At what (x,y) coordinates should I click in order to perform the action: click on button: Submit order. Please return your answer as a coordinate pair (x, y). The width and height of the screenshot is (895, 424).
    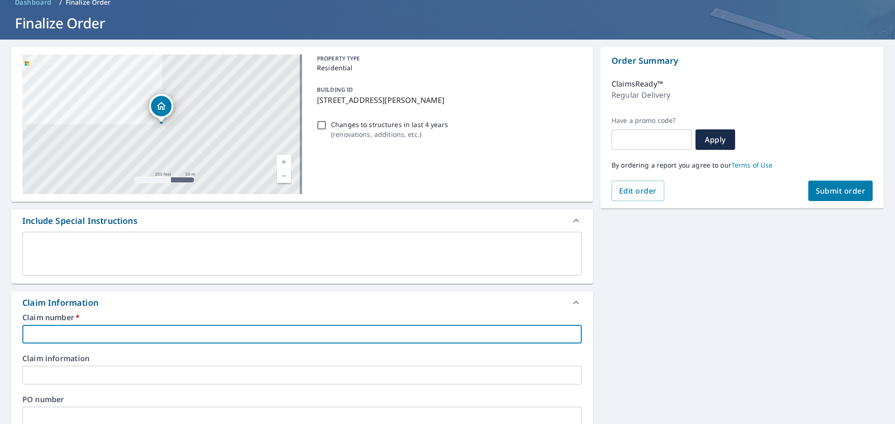
    Looking at the image, I should click on (840, 191).